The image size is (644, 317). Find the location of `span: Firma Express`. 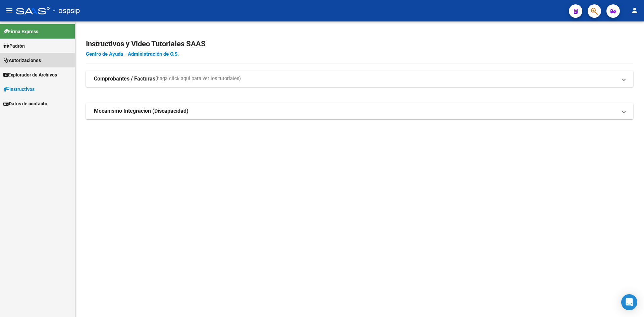

span: Firma Express is located at coordinates (21, 32).